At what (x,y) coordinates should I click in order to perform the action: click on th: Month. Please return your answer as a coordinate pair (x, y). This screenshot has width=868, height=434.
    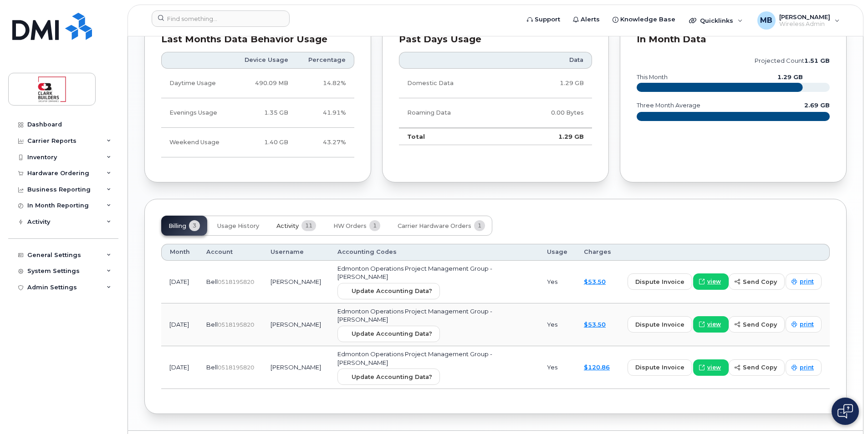
    Looking at the image, I should click on (179, 252).